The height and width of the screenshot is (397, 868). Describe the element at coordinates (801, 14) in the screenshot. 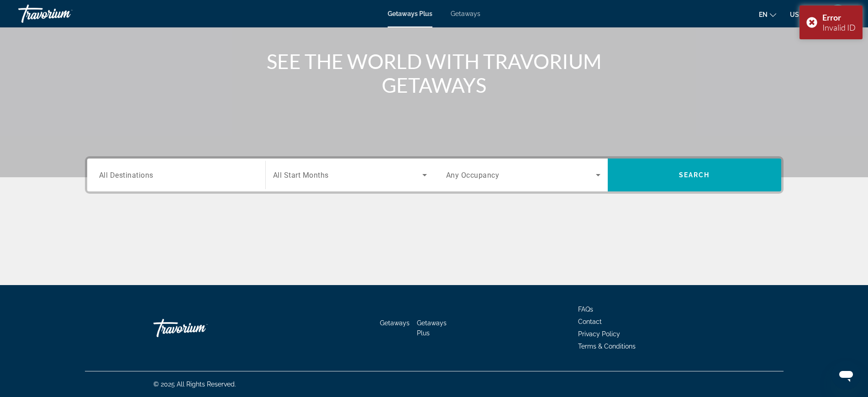

I see `button: Change currency` at that location.